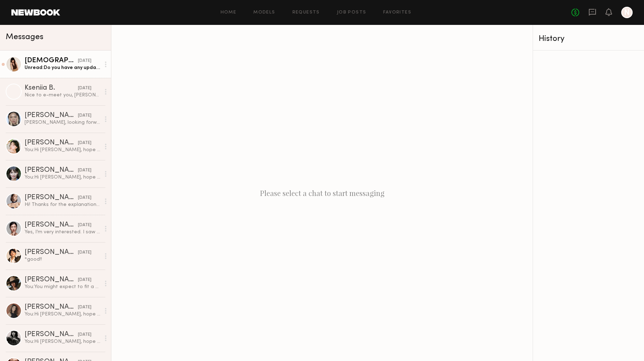 This screenshot has width=644, height=361. Describe the element at coordinates (51, 88) in the screenshot. I see `div: Kseniia B.` at that location.